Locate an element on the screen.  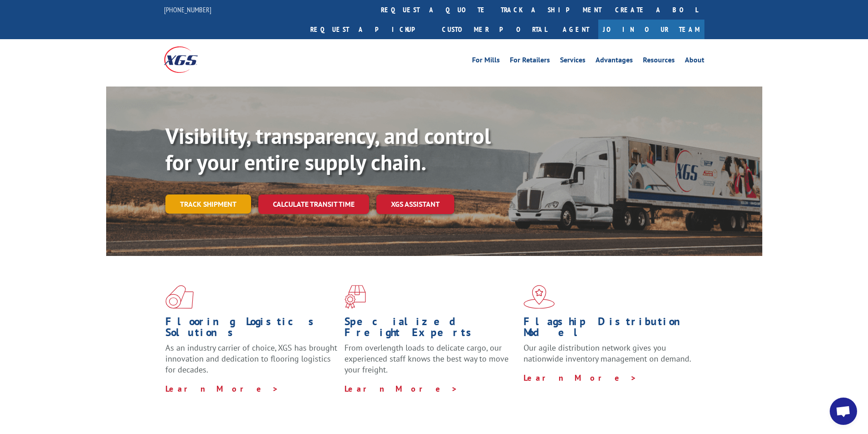
a: For Mills is located at coordinates (486, 62).